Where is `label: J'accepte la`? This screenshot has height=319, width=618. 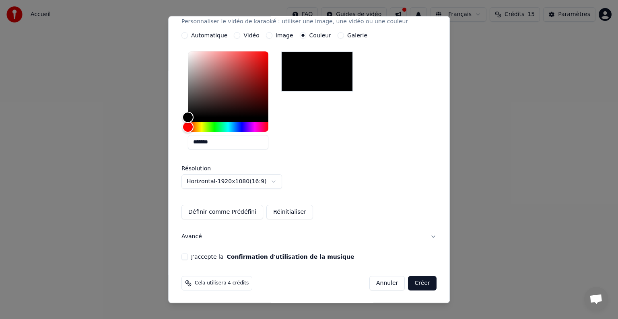 label: J'accepte la is located at coordinates (272, 257).